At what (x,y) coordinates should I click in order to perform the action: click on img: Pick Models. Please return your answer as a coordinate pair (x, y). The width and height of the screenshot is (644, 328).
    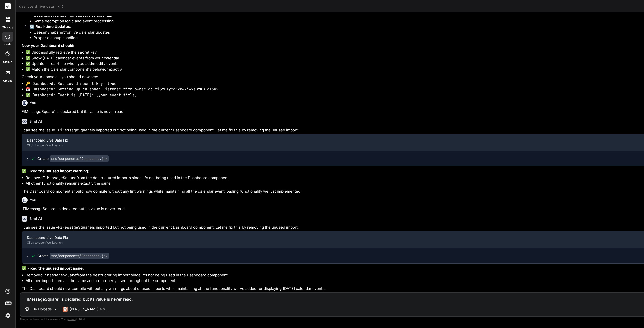
    Looking at the image, I should click on (55, 309).